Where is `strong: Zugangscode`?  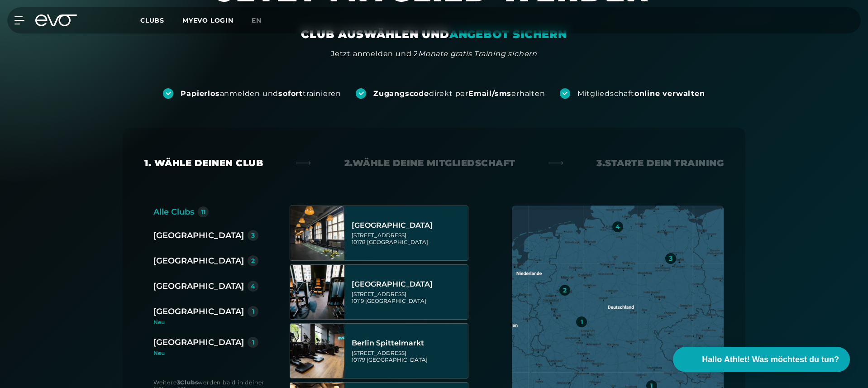
strong: Zugangscode is located at coordinates (401, 93).